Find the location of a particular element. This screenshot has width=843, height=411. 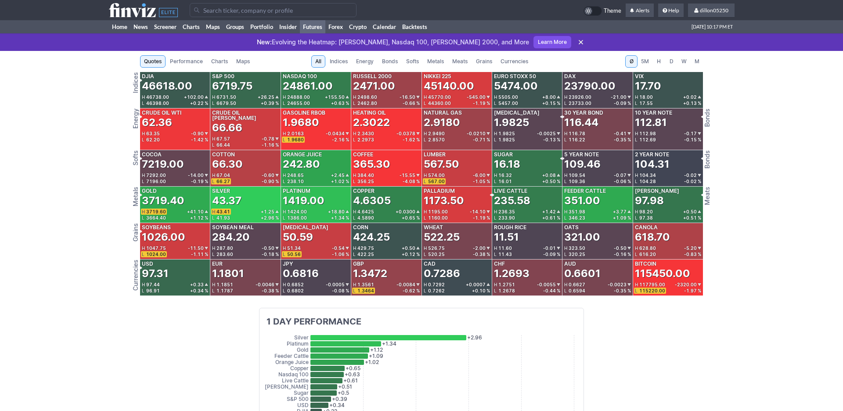

span: +0.02 is located at coordinates (690, 97).